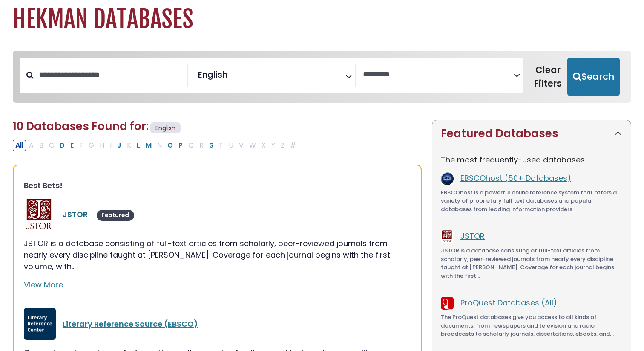  I want to click on h3: Best Bets!, so click(217, 185).